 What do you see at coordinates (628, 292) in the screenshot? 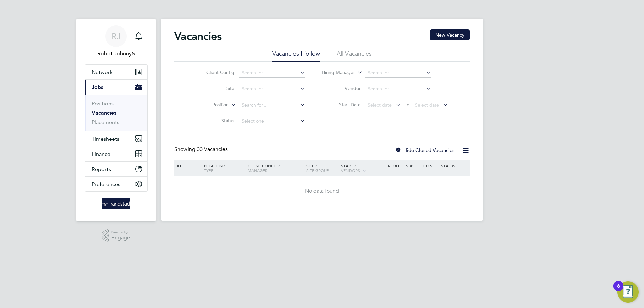
I see `button: Open Resource Center, 6 new notifications` at bounding box center [628, 292].